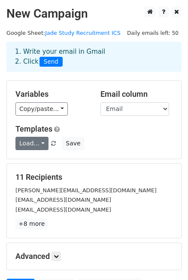  What do you see at coordinates (64, 33) in the screenshot?
I see `small: Google Sheet:` at bounding box center [64, 33].